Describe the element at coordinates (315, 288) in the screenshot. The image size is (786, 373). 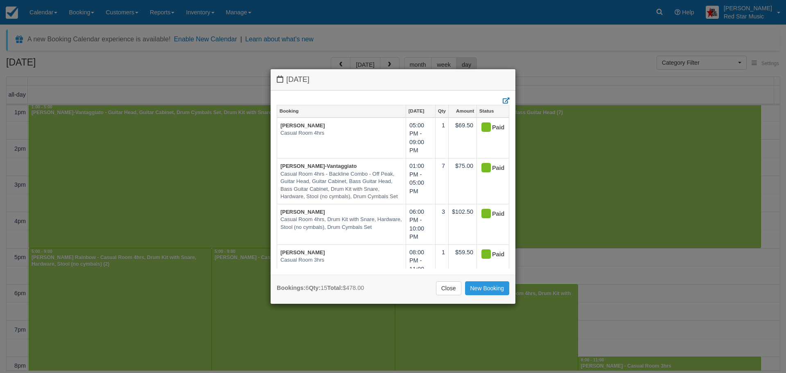
I see `strong: Qty:` at that location.